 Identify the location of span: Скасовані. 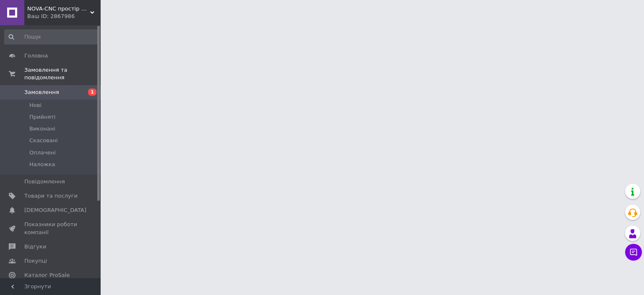
(44, 141).